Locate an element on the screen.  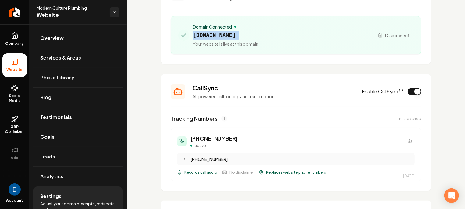
a: Photo Library is located at coordinates (78, 78).